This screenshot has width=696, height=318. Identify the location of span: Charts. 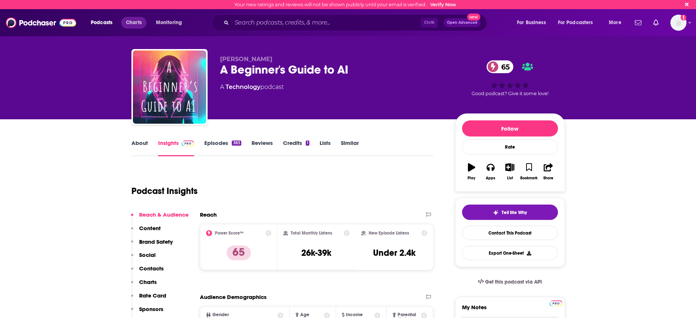
(134, 23).